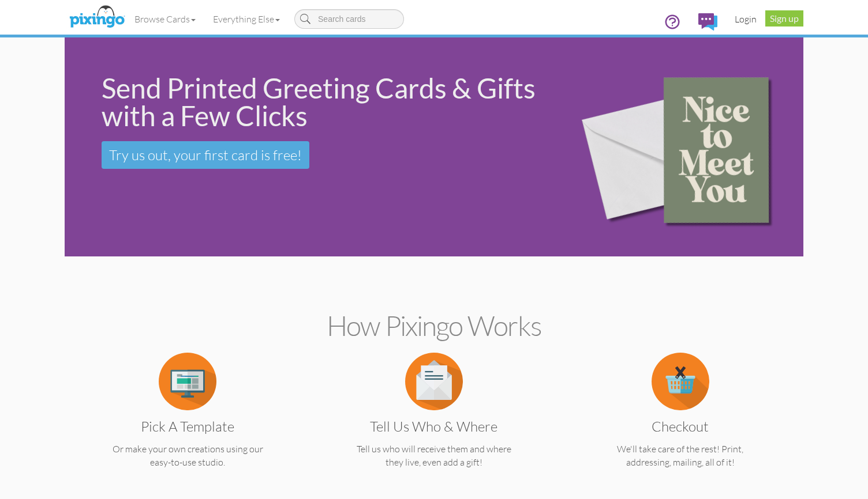  Describe the element at coordinates (679, 427) in the screenshot. I see `h3: Checkout` at that location.